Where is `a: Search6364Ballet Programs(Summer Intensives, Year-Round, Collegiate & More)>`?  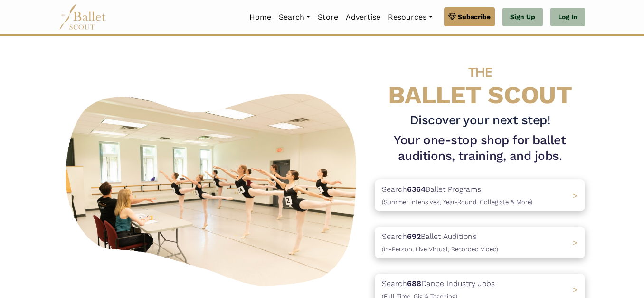
a: Search6364Ballet Programs(Summer Intensives, Year-Round, Collegiate & More)> is located at coordinates (480, 195).